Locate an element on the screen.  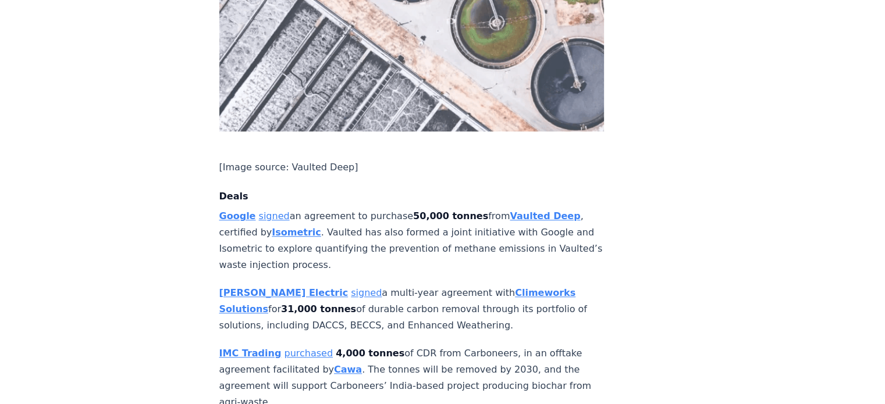
a: IMC Trading is located at coordinates (250, 353).